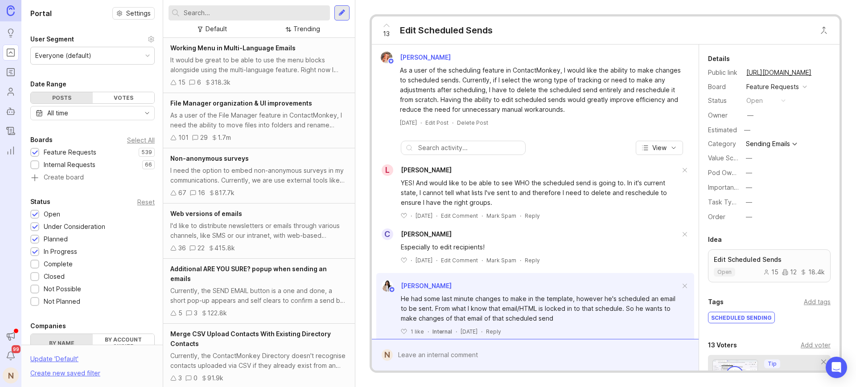  What do you see at coordinates (11, 33) in the screenshot?
I see `a: Ideas` at bounding box center [11, 33].